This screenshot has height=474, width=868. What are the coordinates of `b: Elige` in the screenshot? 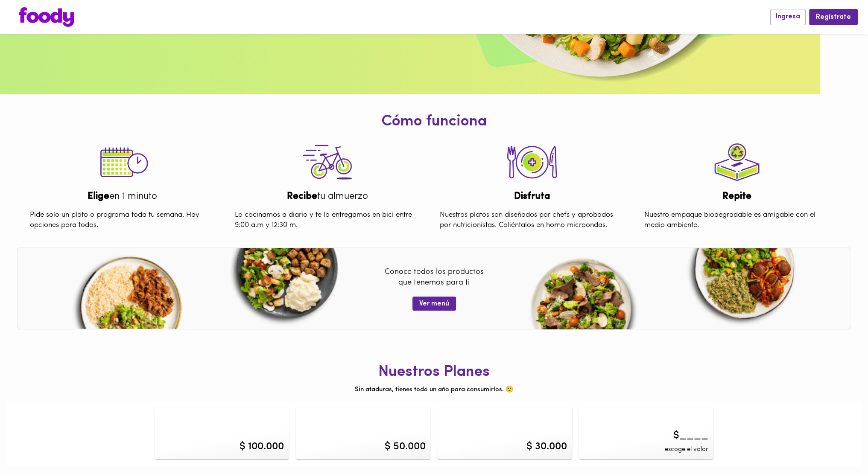 It's located at (98, 196).